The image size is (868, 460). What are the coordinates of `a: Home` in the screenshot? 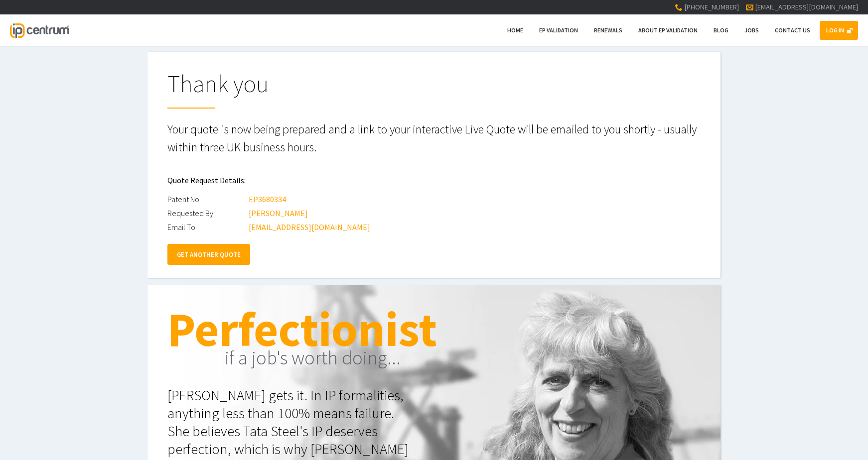 It's located at (515, 30).